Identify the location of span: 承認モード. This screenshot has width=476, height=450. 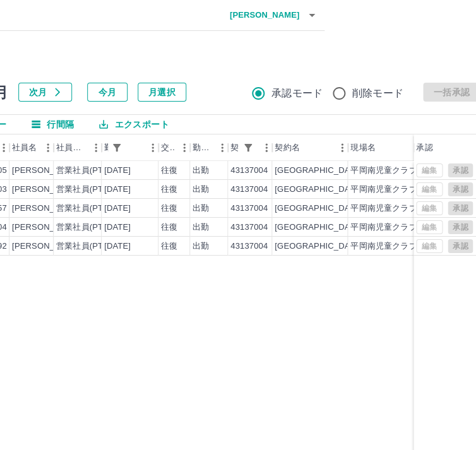
(296, 94).